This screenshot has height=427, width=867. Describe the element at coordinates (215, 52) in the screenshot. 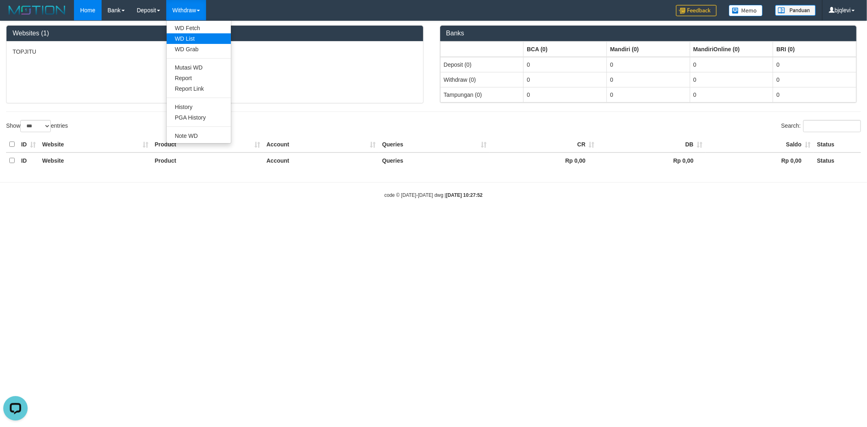

I see `p: TOPJITU` at that location.